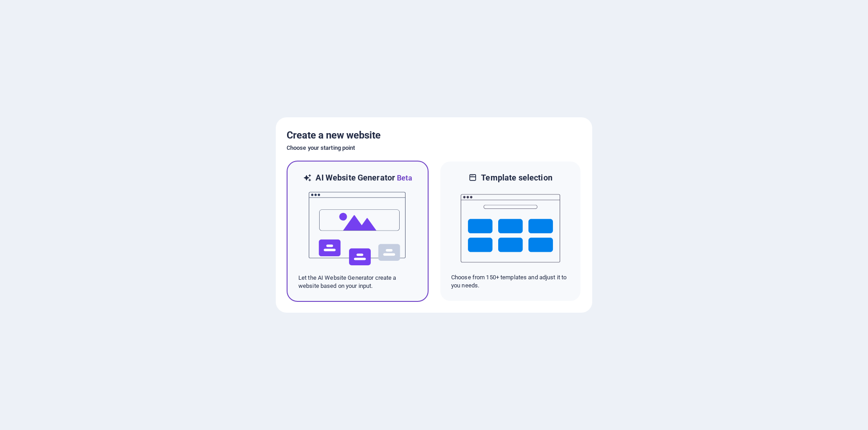 This screenshot has height=430, width=868. I want to click on span: Beta, so click(404, 178).